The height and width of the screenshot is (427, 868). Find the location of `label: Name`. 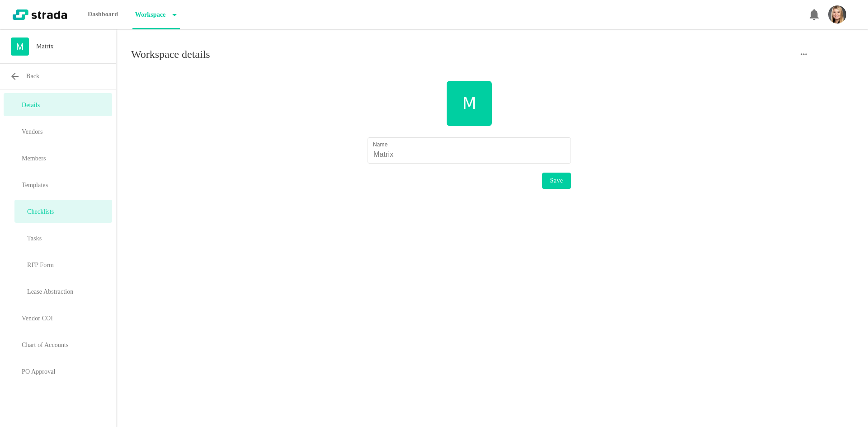

label: Name is located at coordinates (380, 144).